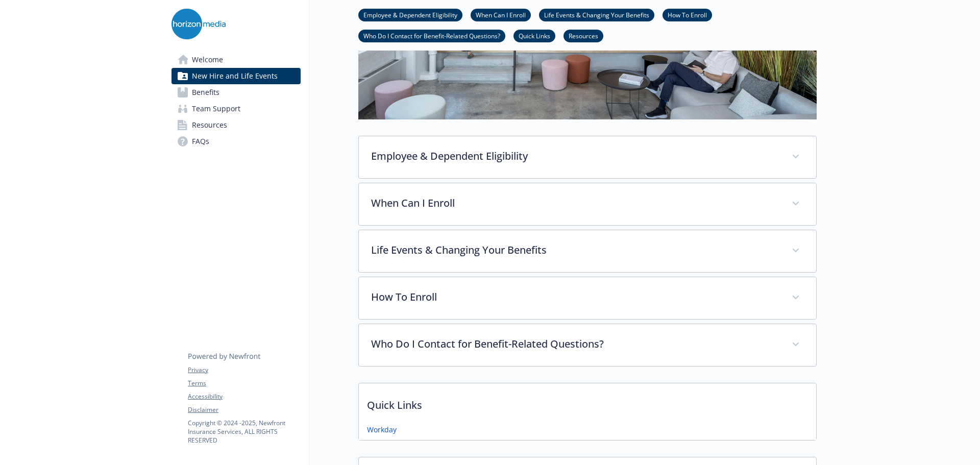  I want to click on a: When Can I Enroll, so click(501, 14).